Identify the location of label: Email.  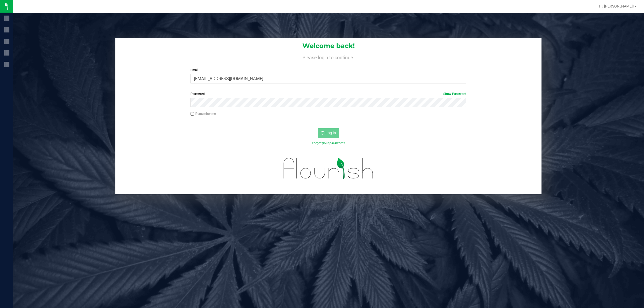
(329, 70).